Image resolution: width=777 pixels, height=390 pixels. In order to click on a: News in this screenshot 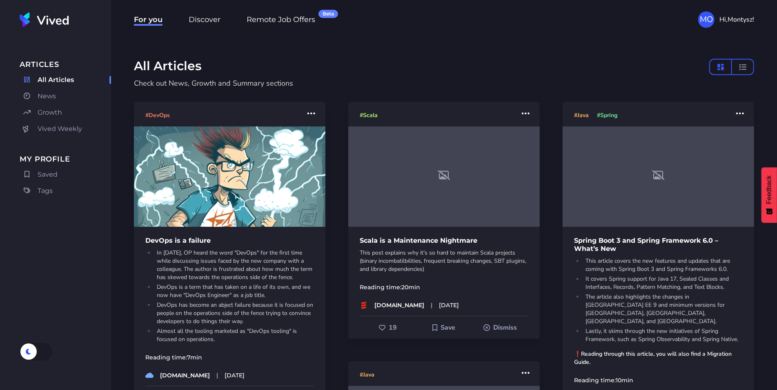, I will do `click(65, 96)`.